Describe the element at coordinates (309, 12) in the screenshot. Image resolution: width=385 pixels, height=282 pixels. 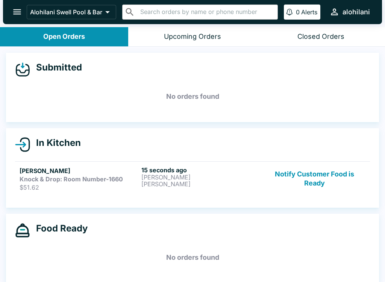
I see `p: Alerts` at that location.